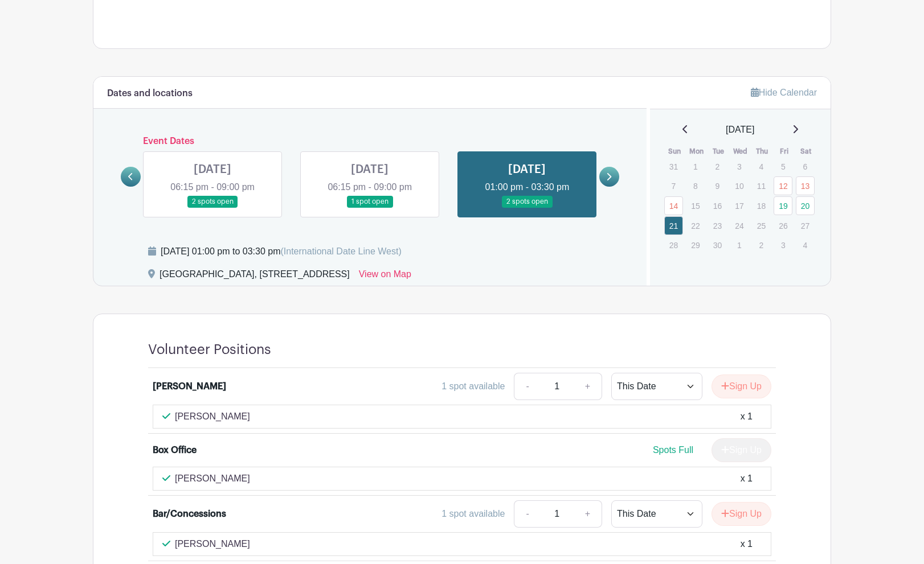  What do you see at coordinates (673, 206) in the screenshot?
I see `a: 14` at bounding box center [673, 206].